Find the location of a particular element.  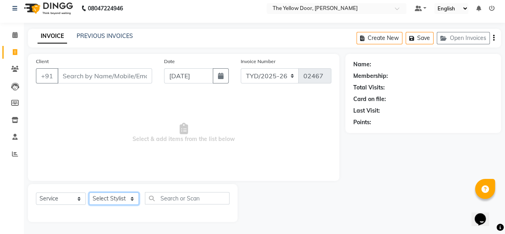

div: Total Visits: is located at coordinates (369, 87).